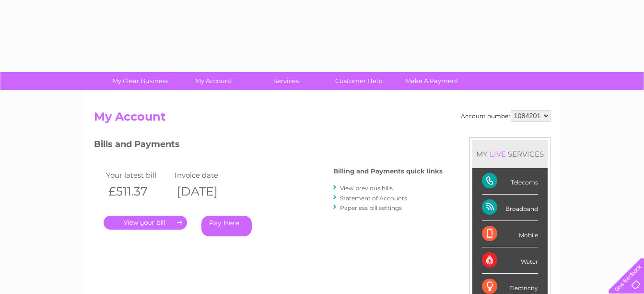 This screenshot has width=644, height=294. What do you see at coordinates (140, 81) in the screenshot?
I see `a: My Clear Business` at bounding box center [140, 81].